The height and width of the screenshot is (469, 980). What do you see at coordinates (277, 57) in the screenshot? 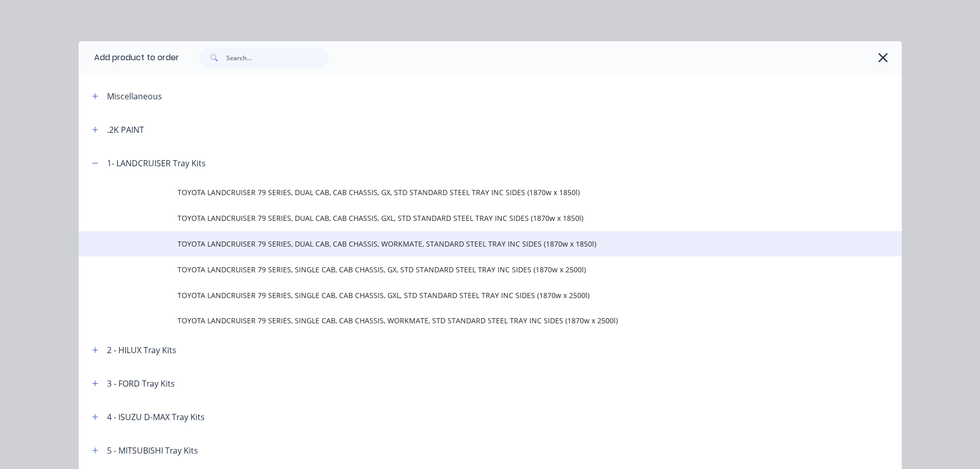
I see `input: Search...` at bounding box center [277, 57].